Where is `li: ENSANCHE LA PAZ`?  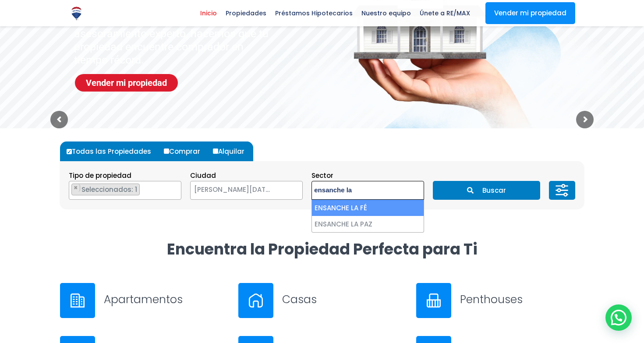
li: ENSANCHE LA PAZ is located at coordinates (368, 224).